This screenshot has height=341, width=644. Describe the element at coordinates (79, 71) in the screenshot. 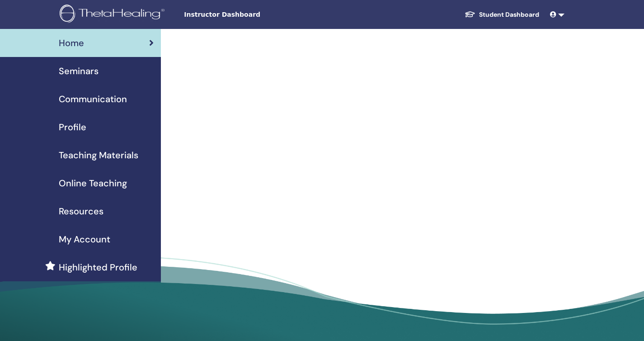

I see `span: Seminars` at that location.